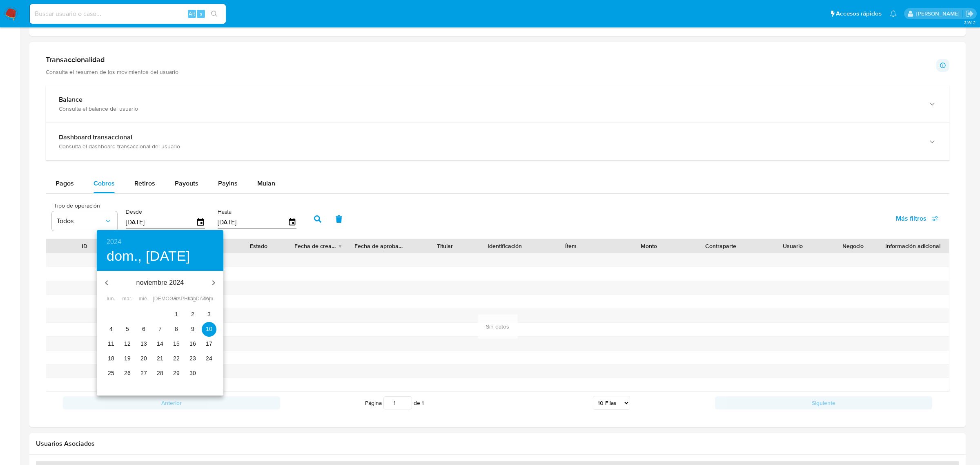 Image resolution: width=980 pixels, height=465 pixels. I want to click on button: 18, so click(111, 358).